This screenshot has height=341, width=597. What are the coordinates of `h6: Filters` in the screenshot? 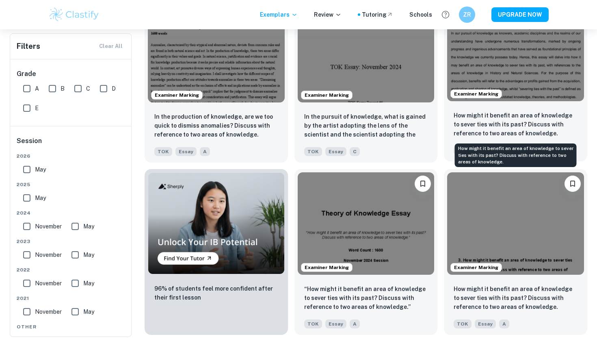 It's located at (28, 46).